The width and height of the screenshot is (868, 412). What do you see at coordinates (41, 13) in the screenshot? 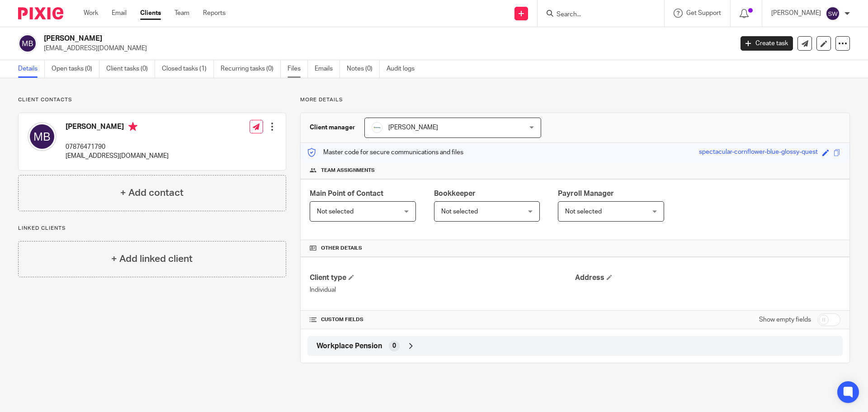
I see `img: Pixie` at bounding box center [41, 13].